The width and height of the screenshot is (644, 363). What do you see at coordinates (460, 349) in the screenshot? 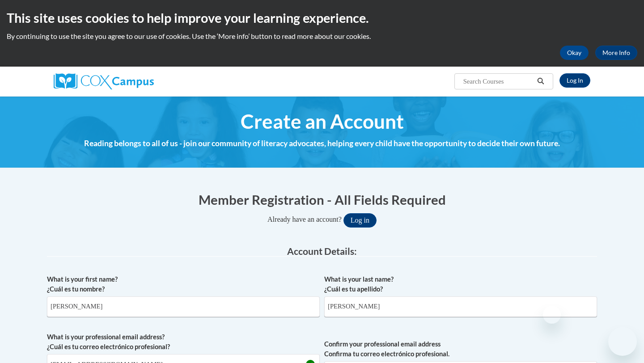
I see `label: Confirm your professional email address Confirma tu correo electrónico profesional.` at bounding box center [460, 349].